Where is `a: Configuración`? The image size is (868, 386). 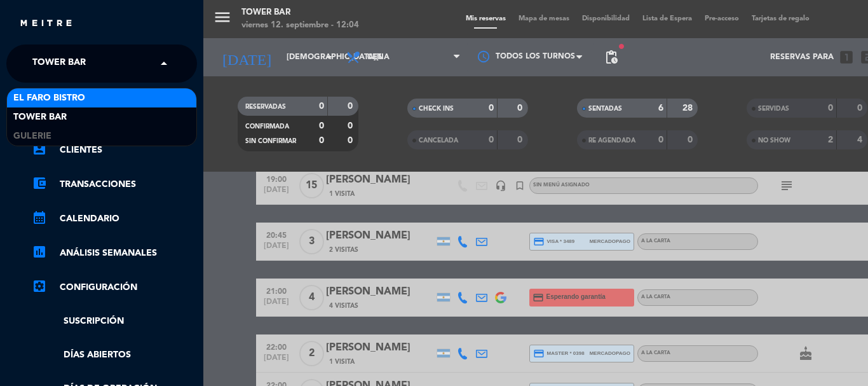 a: Configuración is located at coordinates (115, 287).